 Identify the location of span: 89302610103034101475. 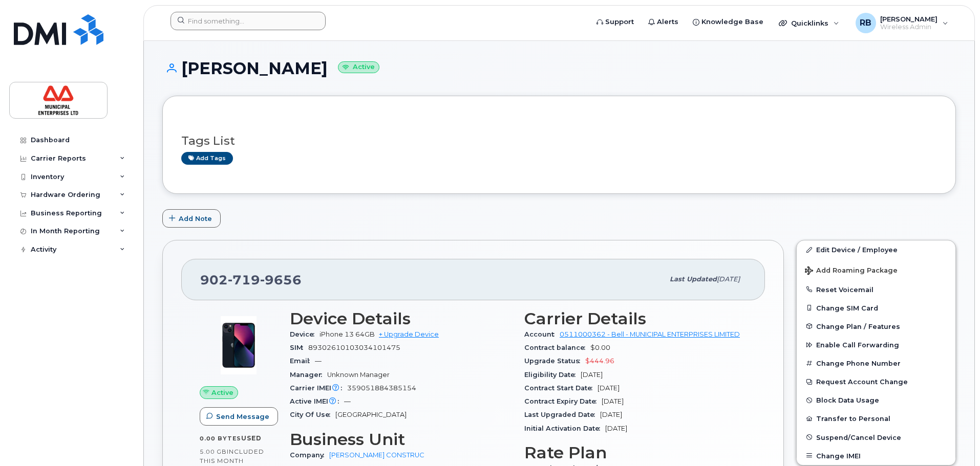
(354, 347).